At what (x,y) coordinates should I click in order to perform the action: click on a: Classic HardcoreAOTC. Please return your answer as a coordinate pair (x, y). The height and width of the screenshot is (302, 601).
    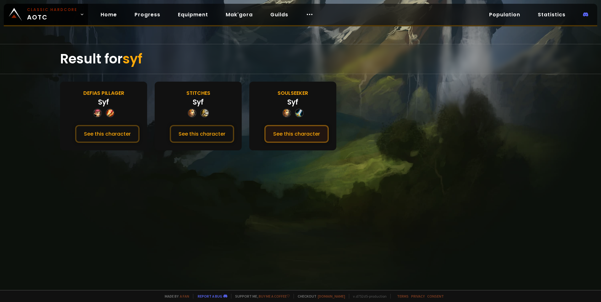
    Looking at the image, I should click on (46, 14).